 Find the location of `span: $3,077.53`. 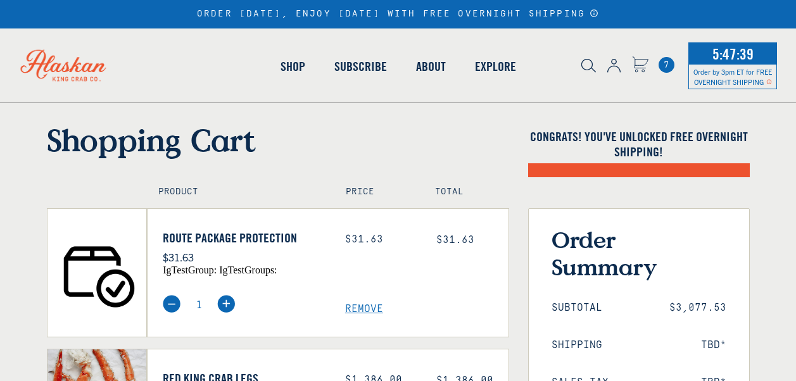

span: $3,077.53 is located at coordinates (698, 308).